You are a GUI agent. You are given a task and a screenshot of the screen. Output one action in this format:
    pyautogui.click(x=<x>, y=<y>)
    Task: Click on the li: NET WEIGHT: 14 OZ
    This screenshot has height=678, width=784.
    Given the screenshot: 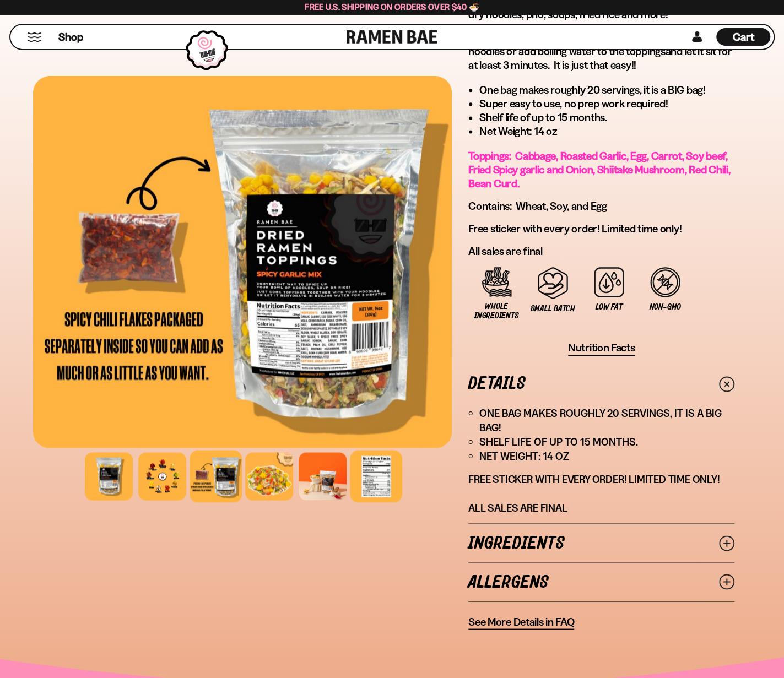 What is the action you would take?
    pyautogui.click(x=607, y=457)
    